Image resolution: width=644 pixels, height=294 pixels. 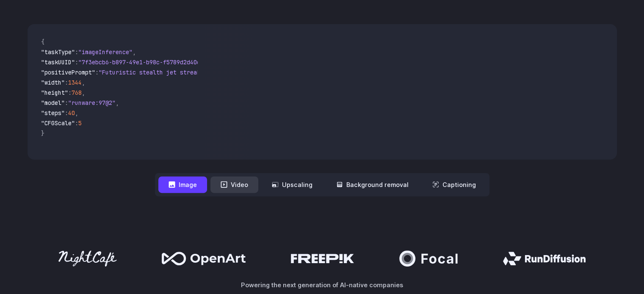 What do you see at coordinates (58, 62) in the screenshot?
I see `span: "taskUUID"` at bounding box center [58, 62].